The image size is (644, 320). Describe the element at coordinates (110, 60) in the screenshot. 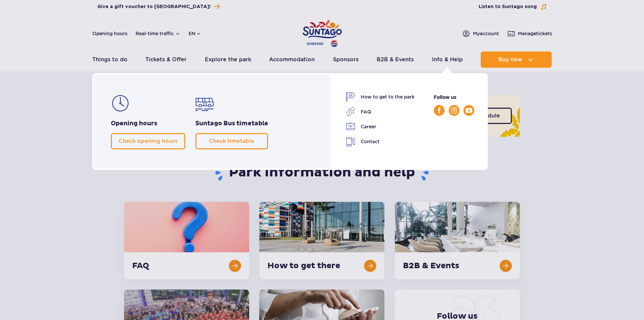

I see `a: Things to do` at that location.